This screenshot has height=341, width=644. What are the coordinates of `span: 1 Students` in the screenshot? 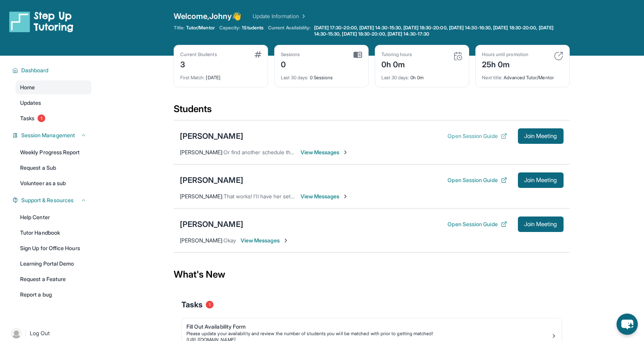 It's located at (253, 28).